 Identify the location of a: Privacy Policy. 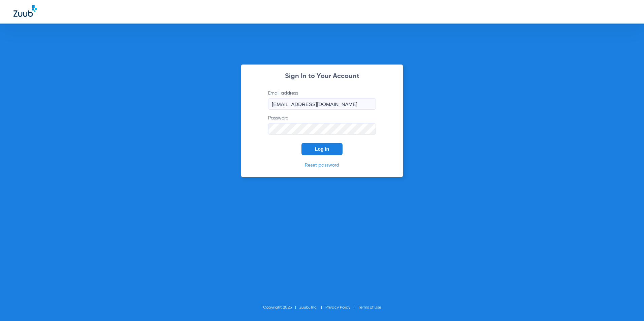
(338, 307).